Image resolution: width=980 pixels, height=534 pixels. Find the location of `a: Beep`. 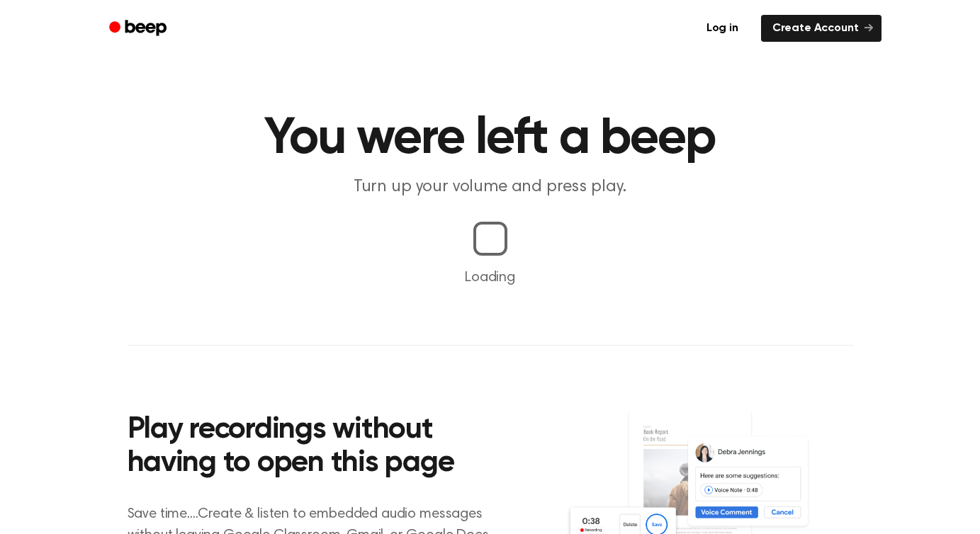

a: Beep is located at coordinates (139, 28).